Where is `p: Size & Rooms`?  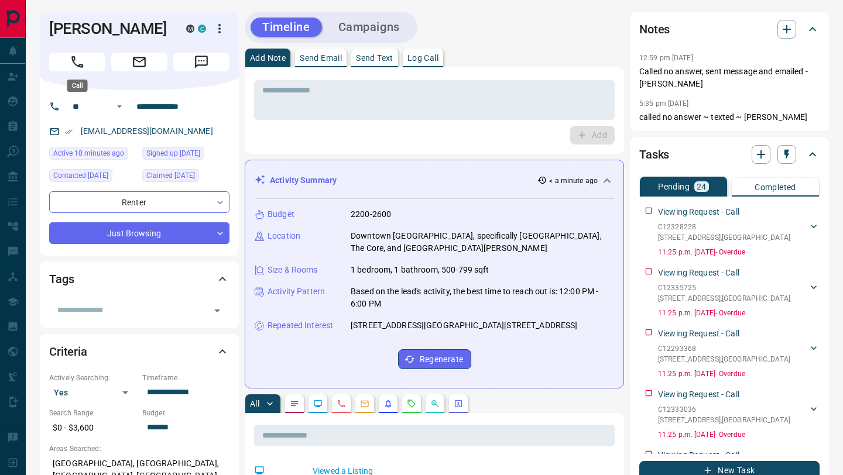
p: Size & Rooms is located at coordinates (293, 270).